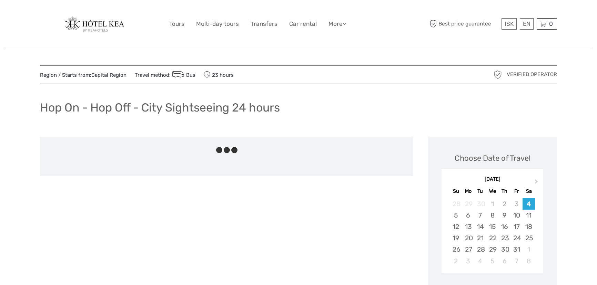 Image resolution: width=597 pixels, height=285 pixels. I want to click on div: Th, so click(504, 191).